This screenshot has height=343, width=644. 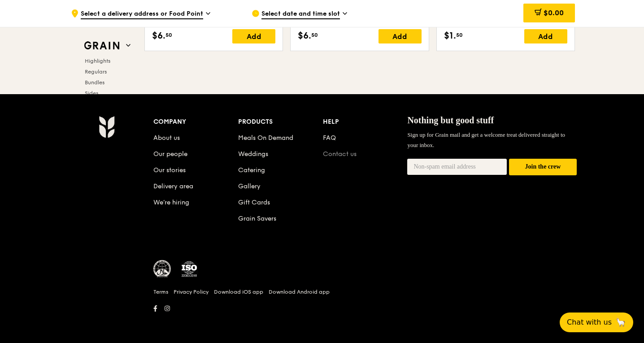 What do you see at coordinates (238, 292) in the screenshot?
I see `a: Download iOS app` at bounding box center [238, 292].